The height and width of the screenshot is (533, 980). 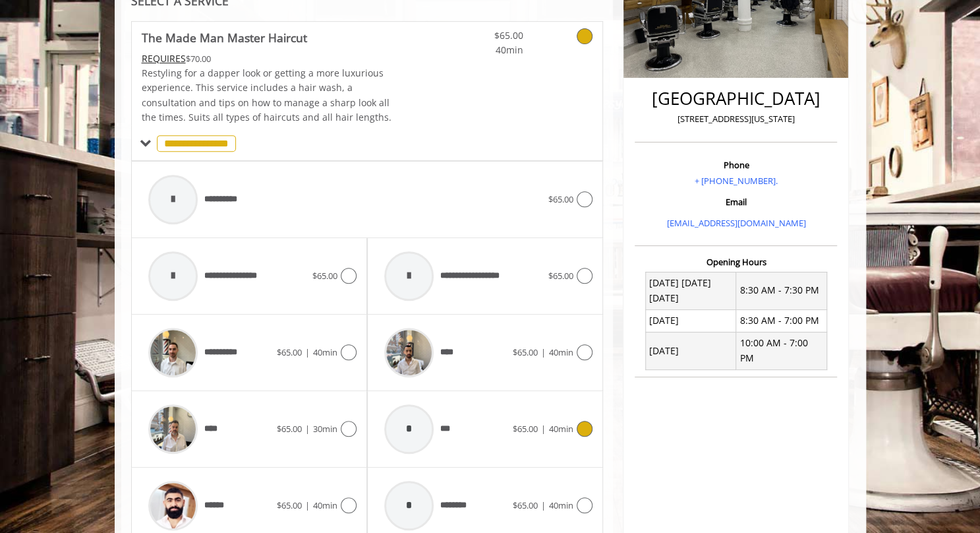 What do you see at coordinates (266, 95) in the screenshot?
I see `span: Restyling for a dapper look or getting a more luxurious experience. This service includes a hair ...` at bounding box center [266, 95].